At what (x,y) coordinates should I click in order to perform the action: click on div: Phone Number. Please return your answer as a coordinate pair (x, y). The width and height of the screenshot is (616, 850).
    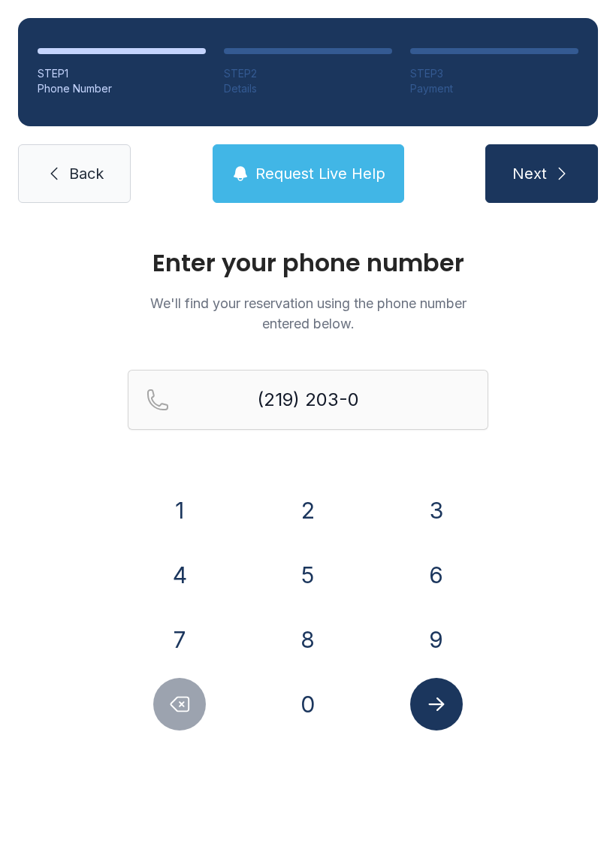
    Looking at the image, I should click on (122, 89).